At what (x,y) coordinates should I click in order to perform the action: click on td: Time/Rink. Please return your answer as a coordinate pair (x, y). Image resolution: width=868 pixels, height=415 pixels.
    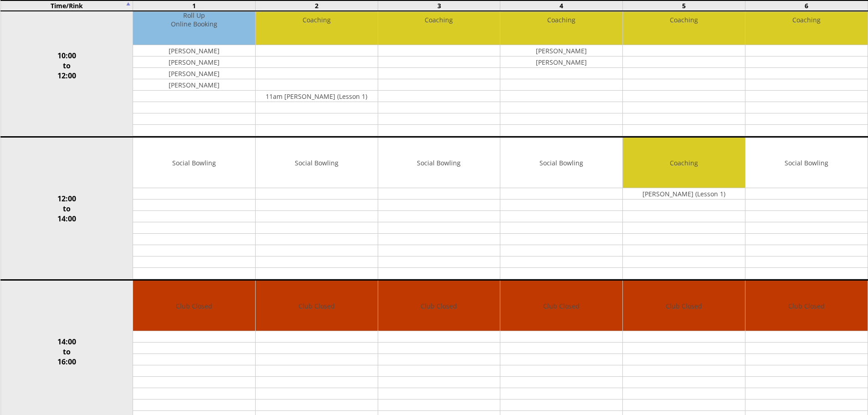
    Looking at the image, I should click on (67, 5).